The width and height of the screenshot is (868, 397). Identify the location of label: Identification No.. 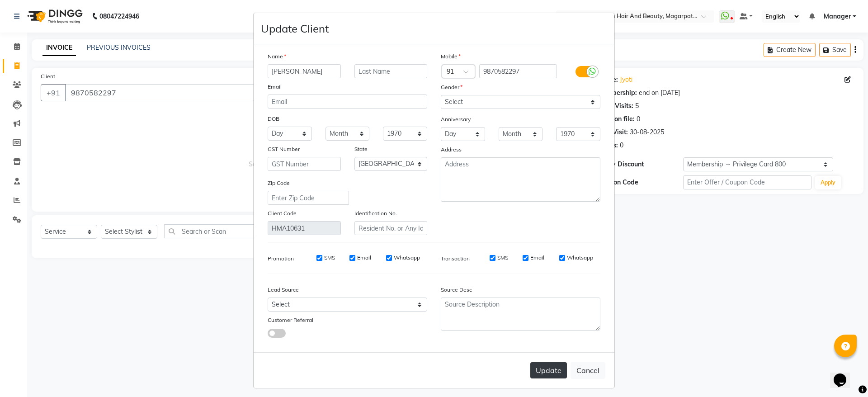
(375, 213).